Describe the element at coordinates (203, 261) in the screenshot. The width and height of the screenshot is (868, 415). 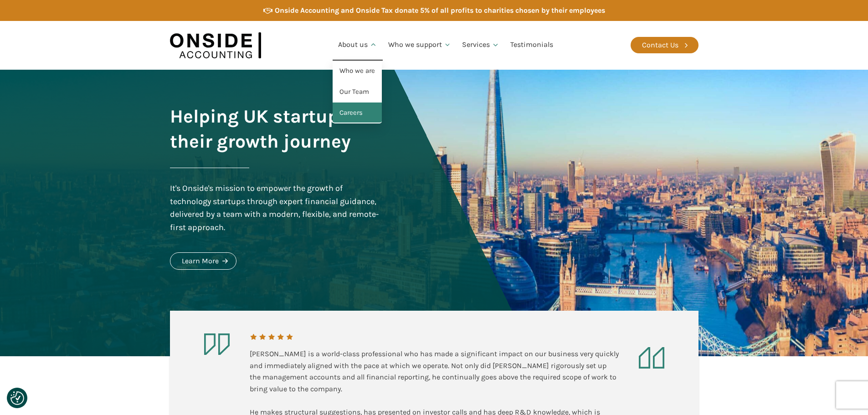
I see `a: Learn More` at that location.